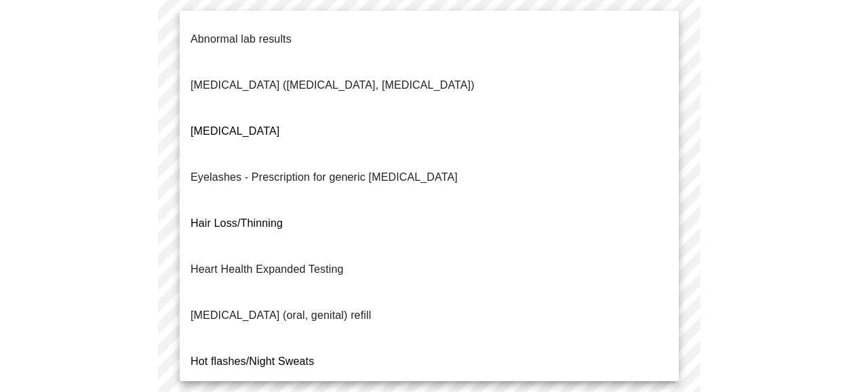 This screenshot has width=868, height=392. I want to click on span: Abnormal lab results, so click(240, 39).